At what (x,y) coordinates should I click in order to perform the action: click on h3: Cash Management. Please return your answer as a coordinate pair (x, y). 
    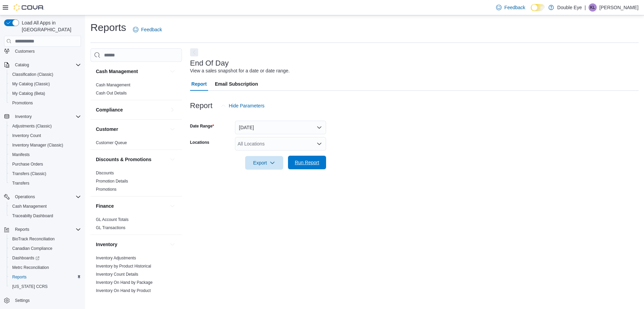
    Looking at the image, I should click on (117, 72).